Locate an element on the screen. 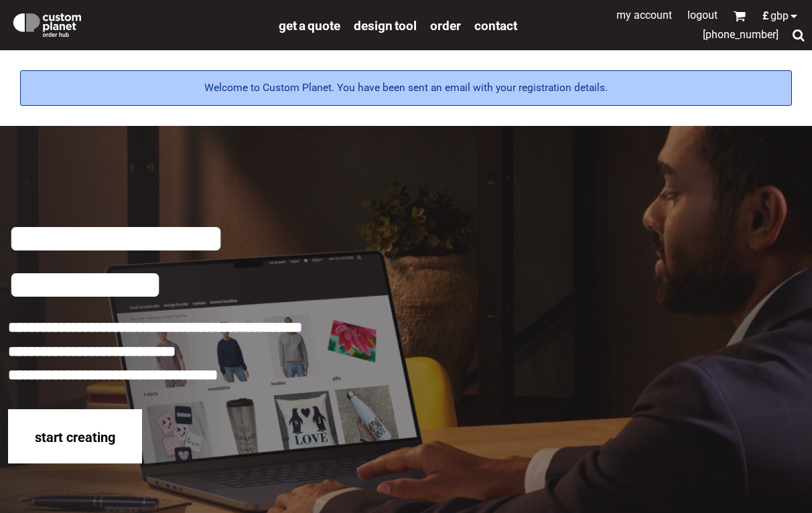 The height and width of the screenshot is (513, 812). span: start creating is located at coordinates (75, 438).